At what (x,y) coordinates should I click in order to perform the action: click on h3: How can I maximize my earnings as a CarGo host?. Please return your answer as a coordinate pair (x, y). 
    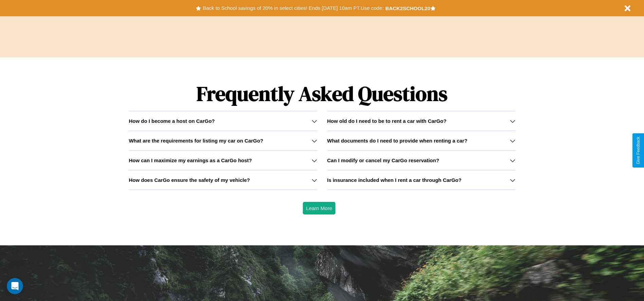
    Looking at the image, I should click on (190, 160).